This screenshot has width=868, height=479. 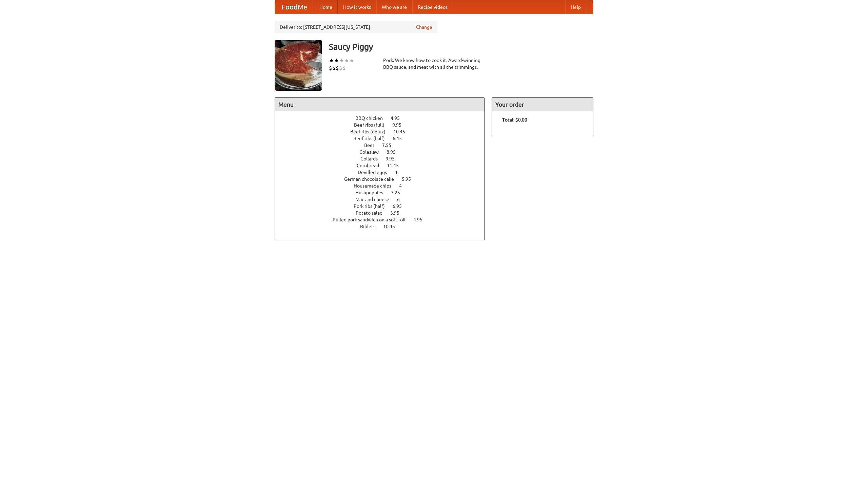 What do you see at coordinates (372, 159) in the screenshot?
I see `span: Collards` at bounding box center [372, 159].